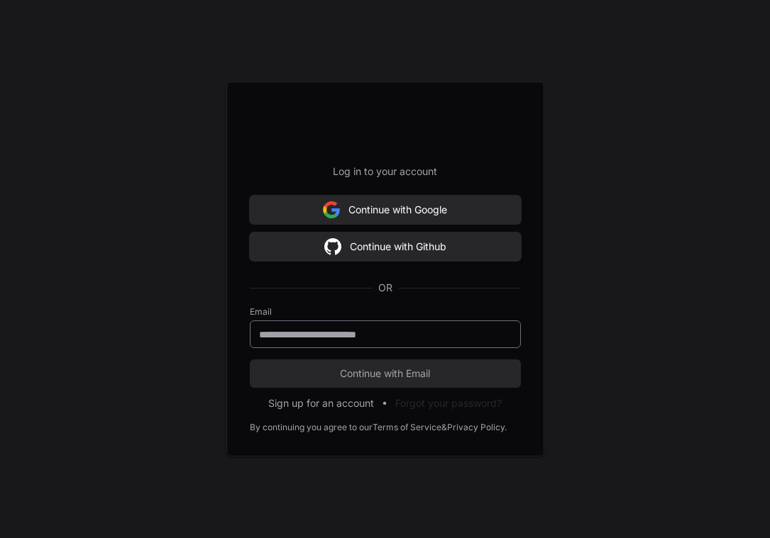  I want to click on a: Terms of Service, so click(406, 428).